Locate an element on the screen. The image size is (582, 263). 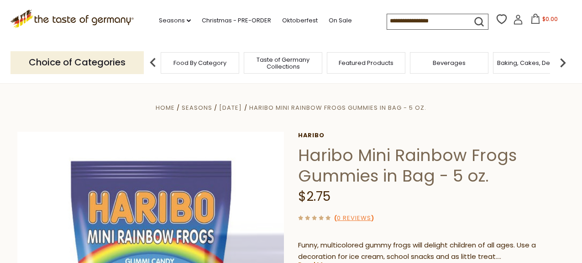
img: next arrow is located at coordinates (563, 63).